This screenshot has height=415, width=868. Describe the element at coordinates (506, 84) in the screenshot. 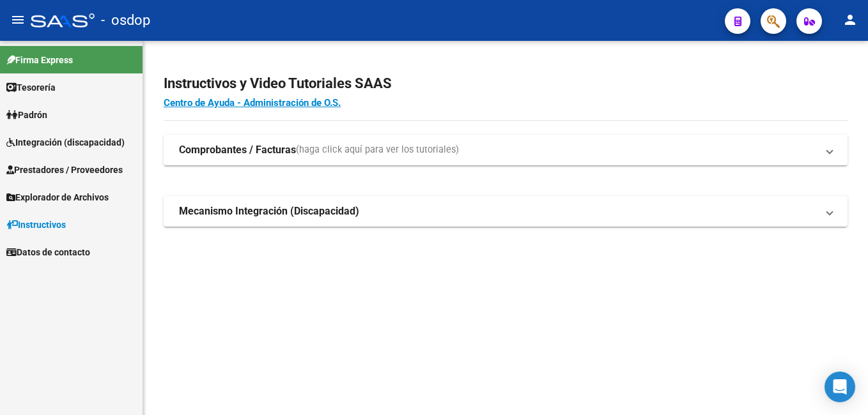

I see `h2: Instructivos y Video Tutoriales SAAS` at that location.